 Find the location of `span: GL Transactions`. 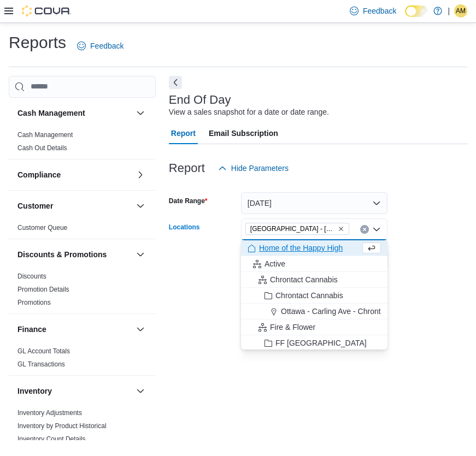

span: GL Transactions is located at coordinates (41, 364).